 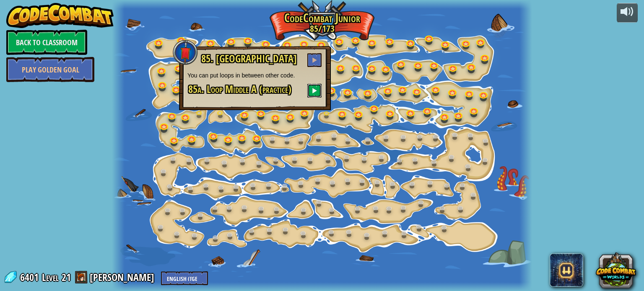 I want to click on span: 85a. Loop Middle A (practice), so click(x=240, y=89).